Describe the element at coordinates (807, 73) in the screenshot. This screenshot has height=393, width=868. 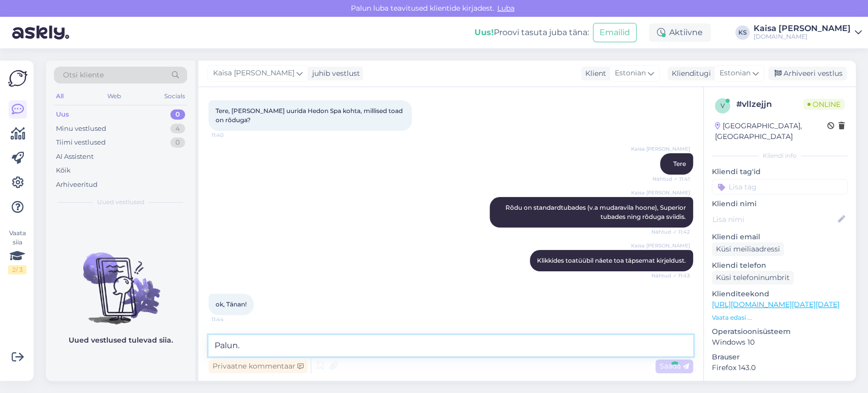
I see `div: Arhiveeri vestlus` at that location.